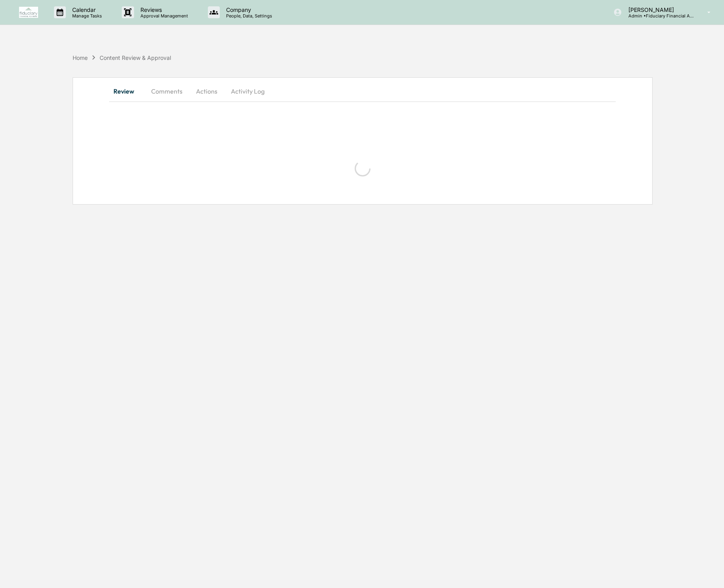  Describe the element at coordinates (248, 16) in the screenshot. I see `p: People, Data, Settings` at that location.